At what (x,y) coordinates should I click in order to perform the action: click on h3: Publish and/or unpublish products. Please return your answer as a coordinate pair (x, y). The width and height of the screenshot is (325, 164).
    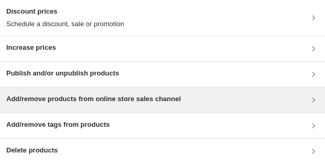
    Looking at the image, I should click on (62, 73).